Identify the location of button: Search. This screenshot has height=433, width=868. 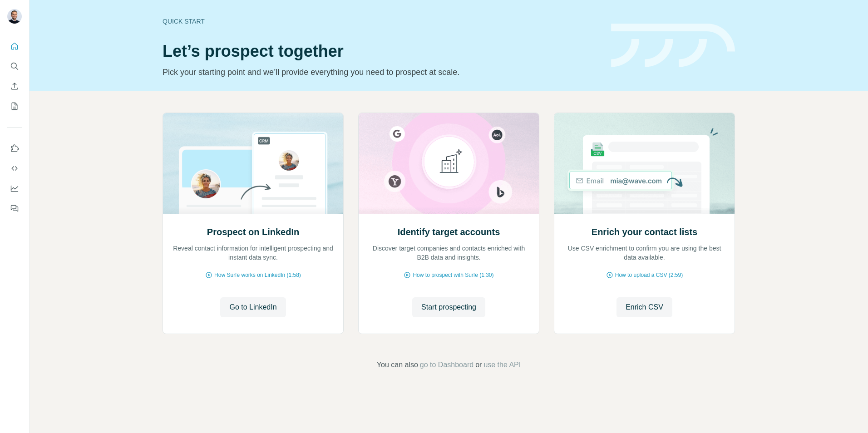
(15, 66).